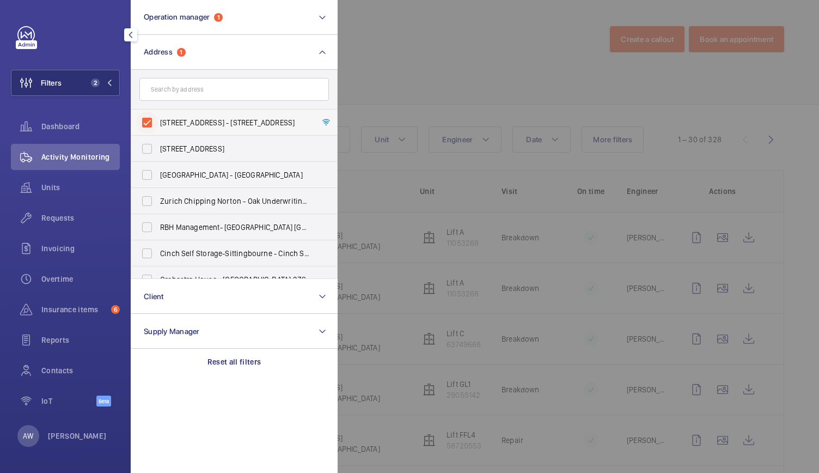 Image resolution: width=819 pixels, height=473 pixels. I want to click on span: Insurance items, so click(74, 309).